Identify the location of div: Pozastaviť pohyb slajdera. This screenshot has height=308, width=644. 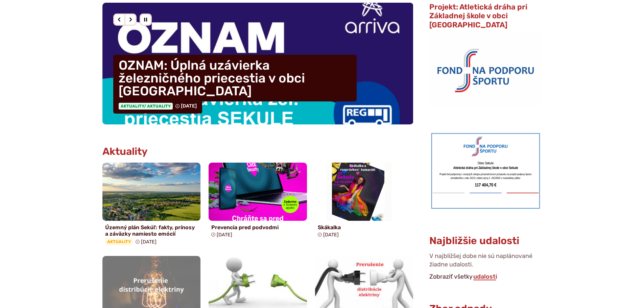
(145, 19).